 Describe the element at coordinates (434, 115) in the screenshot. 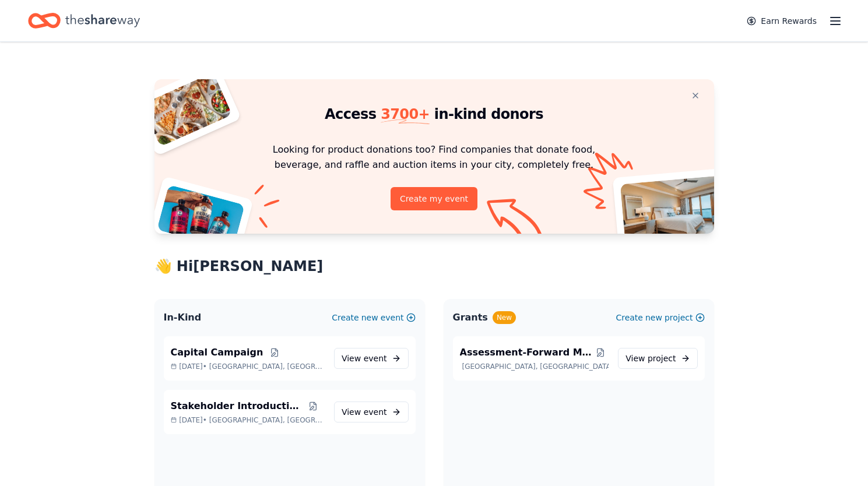

I see `span: Access in-kind donors` at that location.